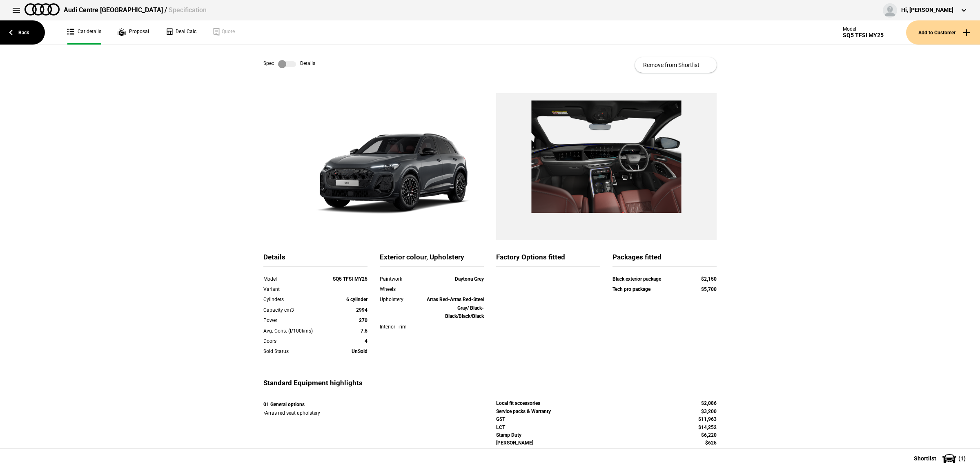  I want to click on div: Cylinders, so click(294, 299).